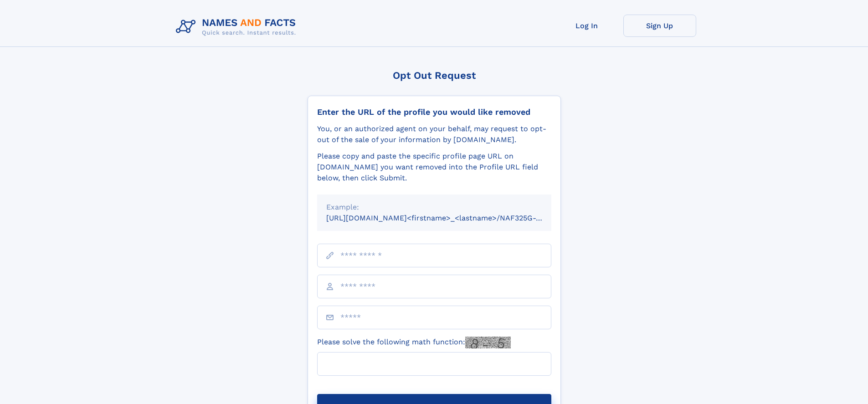  What do you see at coordinates (434, 134) in the screenshot?
I see `div: You, or an authorized agent on your behalf, may request to opt-out of the sale of your informatio...` at bounding box center [434, 134].